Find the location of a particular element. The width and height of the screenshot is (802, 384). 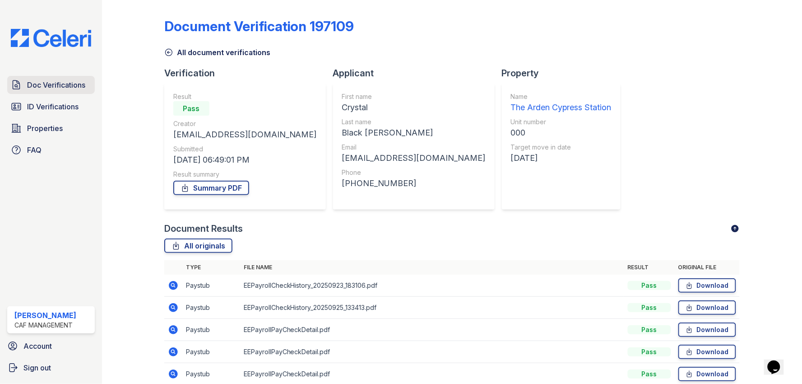

a: Summary PDF is located at coordinates (211, 188).